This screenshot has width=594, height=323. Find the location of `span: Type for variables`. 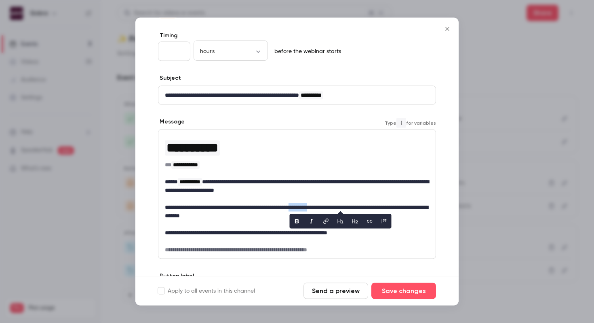

span: Type for variables is located at coordinates (410, 123).